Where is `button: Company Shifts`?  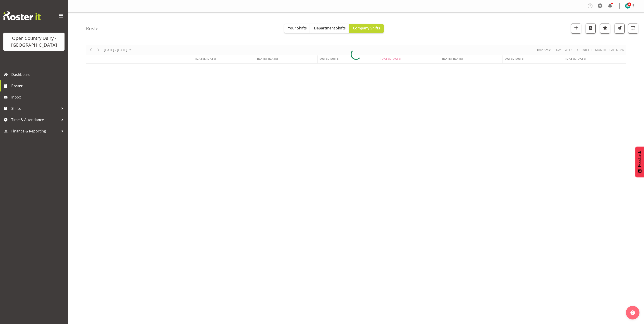 button: Company Shifts is located at coordinates (366, 28).